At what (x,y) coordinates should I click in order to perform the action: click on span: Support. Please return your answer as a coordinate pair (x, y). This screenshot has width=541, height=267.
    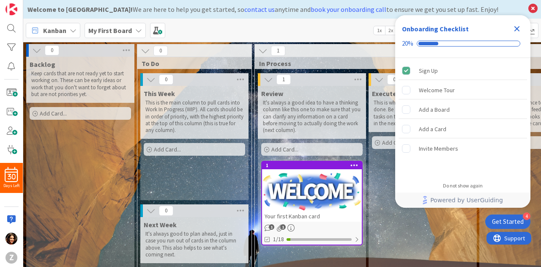
    Looking at the image, I should click on (28, 6).